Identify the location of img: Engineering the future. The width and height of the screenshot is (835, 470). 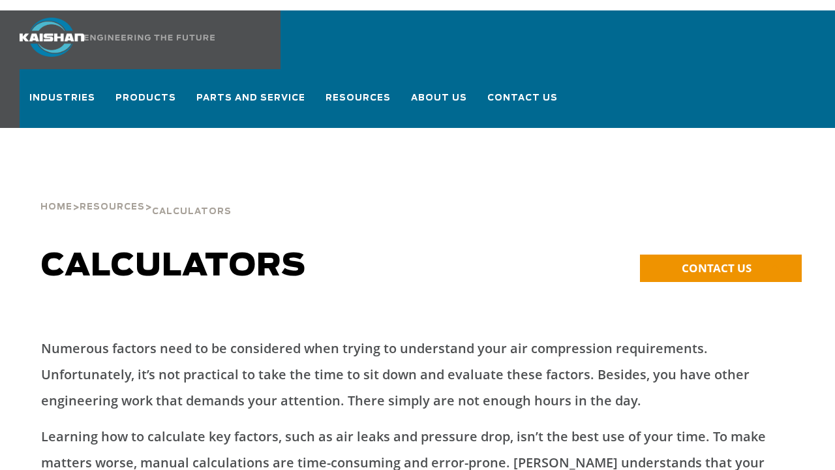
(149, 37).